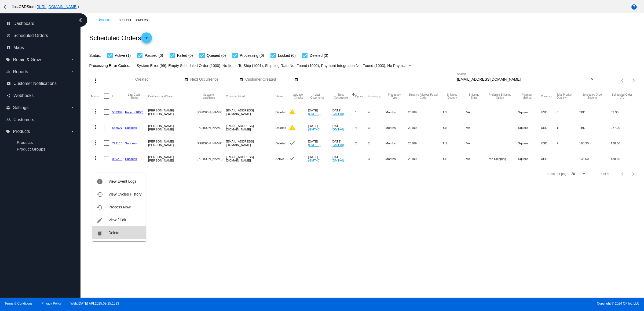 The height and width of the screenshot is (311, 644). Describe the element at coordinates (117, 220) in the screenshot. I see `span: View / Edit` at that location.